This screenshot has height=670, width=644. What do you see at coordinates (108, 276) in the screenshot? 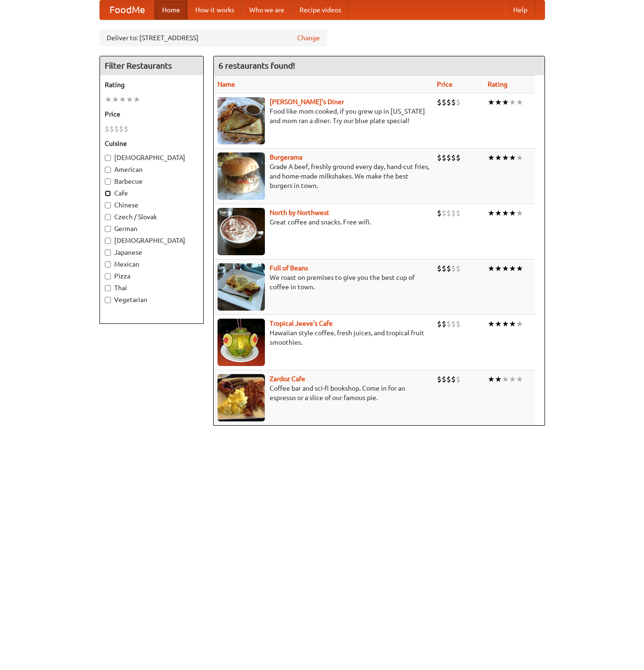
I see `input: Pizza` at bounding box center [108, 276].